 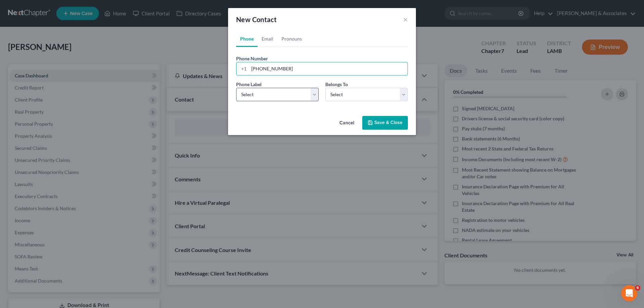 What do you see at coordinates (249, 84) in the screenshot?
I see `span: Phone Label` at bounding box center [249, 84].